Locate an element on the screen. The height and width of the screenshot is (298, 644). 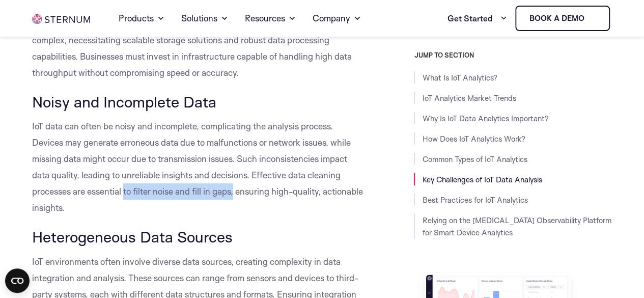
a: Book a demo is located at coordinates (563, 19).